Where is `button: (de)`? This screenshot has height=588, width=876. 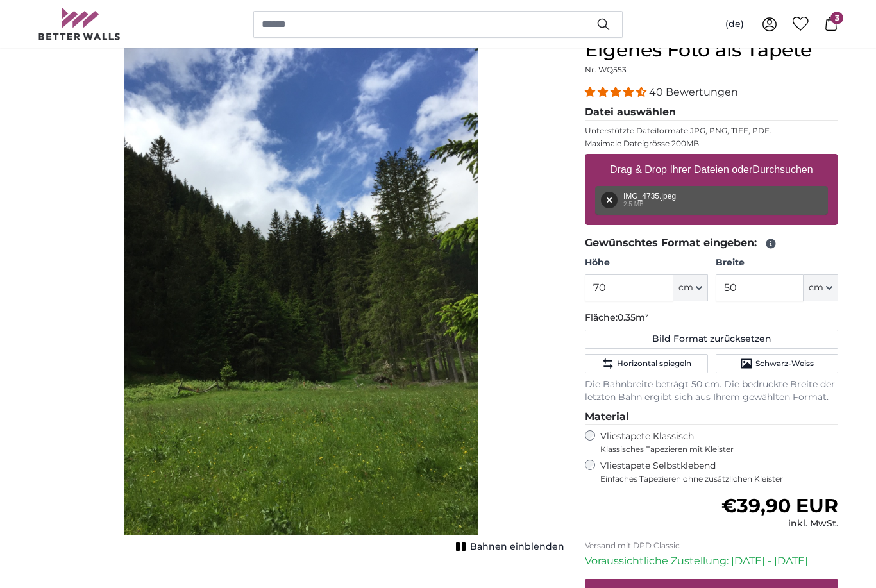 button: (de) is located at coordinates (735, 25).